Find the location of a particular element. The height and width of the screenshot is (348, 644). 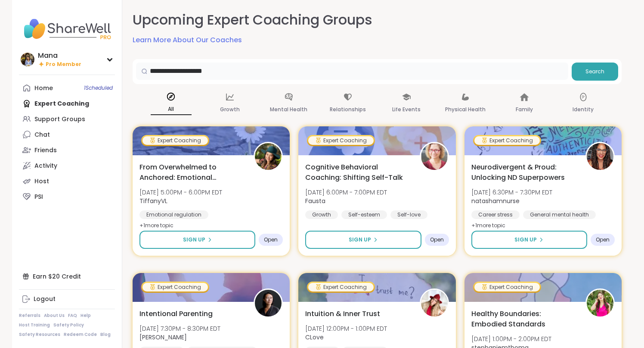

a: Safety Resources is located at coordinates (39, 334).